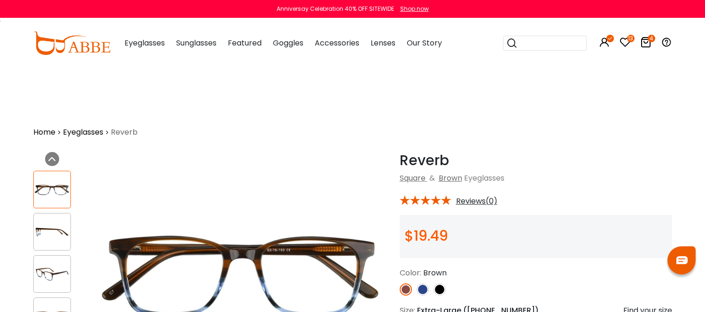  I want to click on span: Reverb, so click(124, 132).